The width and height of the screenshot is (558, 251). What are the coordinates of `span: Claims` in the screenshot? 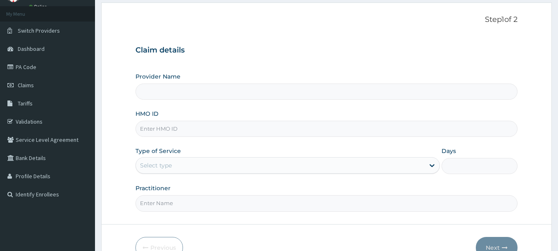 It's located at (26, 85).